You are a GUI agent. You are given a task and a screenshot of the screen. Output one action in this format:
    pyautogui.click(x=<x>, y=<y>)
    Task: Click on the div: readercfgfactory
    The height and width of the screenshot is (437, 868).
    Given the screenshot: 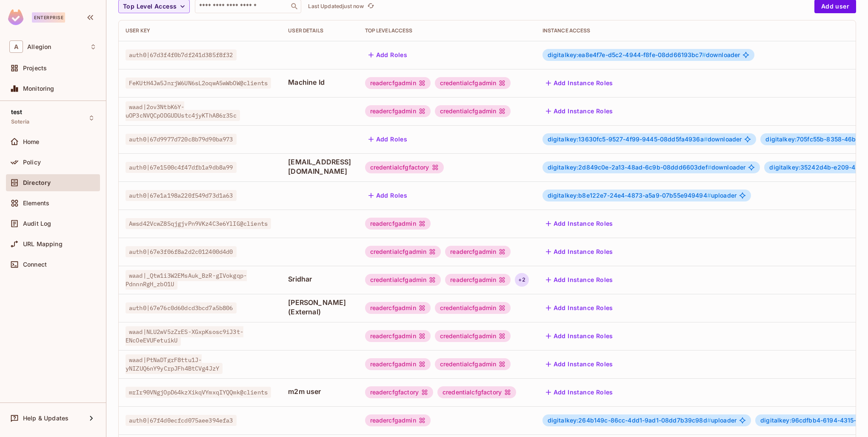 What is the action you would take?
    pyautogui.click(x=399, y=392)
    